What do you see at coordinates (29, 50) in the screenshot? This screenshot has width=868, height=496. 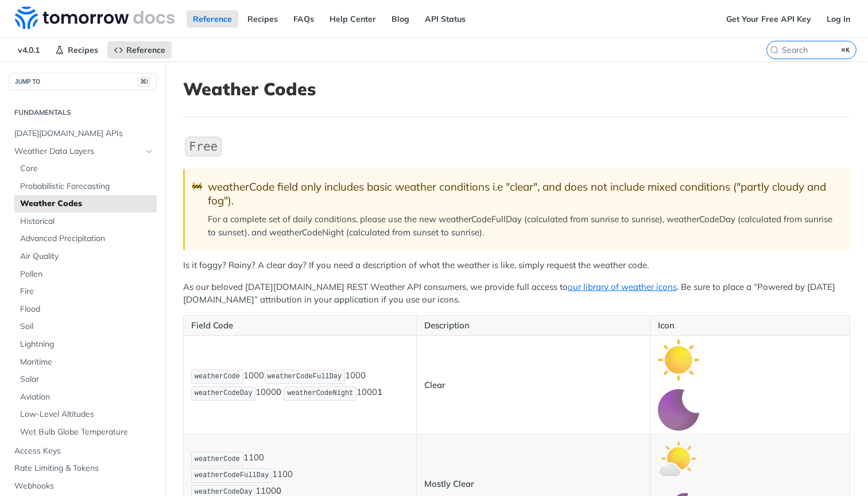 I see `span: v4.0.1` at bounding box center [29, 50].